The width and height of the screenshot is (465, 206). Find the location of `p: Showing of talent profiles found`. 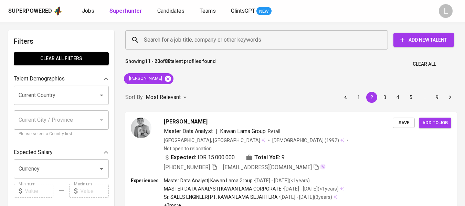

p: Showing of talent profiles found is located at coordinates (170, 64).